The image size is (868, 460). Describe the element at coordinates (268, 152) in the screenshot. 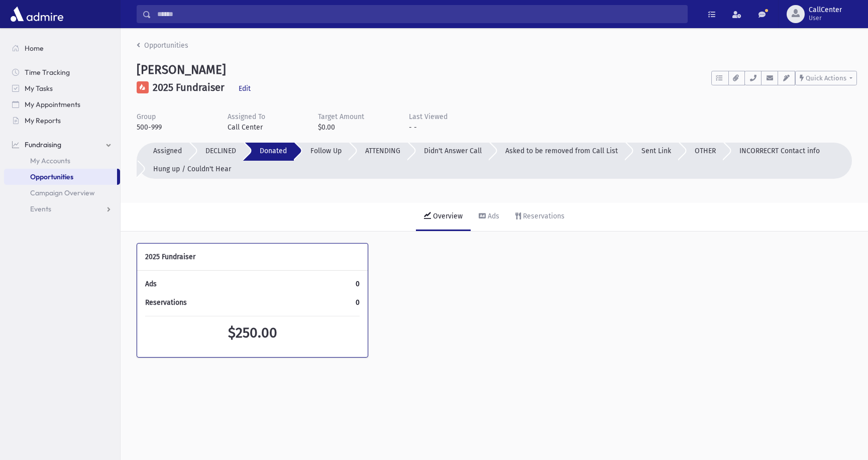

I see `button: Donated` at that location.